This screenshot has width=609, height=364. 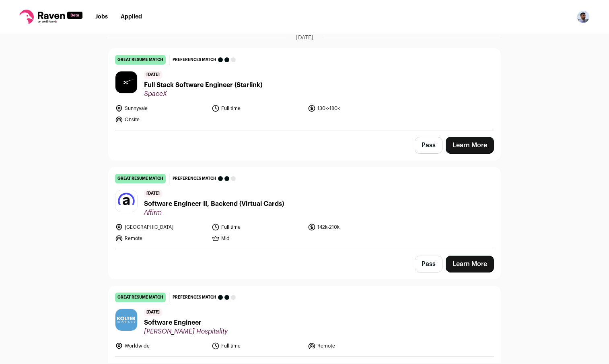 What do you see at coordinates (186, 323) in the screenshot?
I see `span: Software Engineer` at bounding box center [186, 323].